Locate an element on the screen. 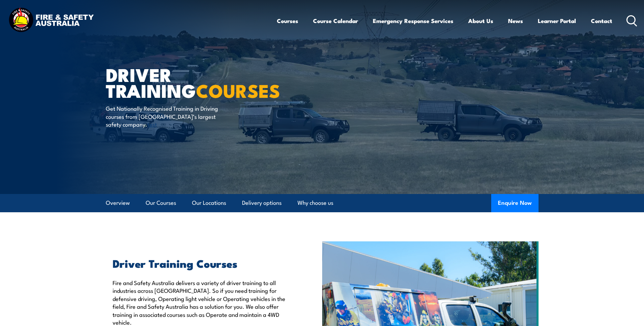 This screenshot has width=644, height=326. h1: Driver Training is located at coordinates (189, 82).